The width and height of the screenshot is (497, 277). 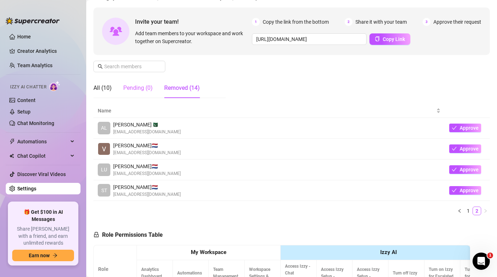 What do you see at coordinates (377, 39) in the screenshot?
I see `span: copy` at bounding box center [377, 39].